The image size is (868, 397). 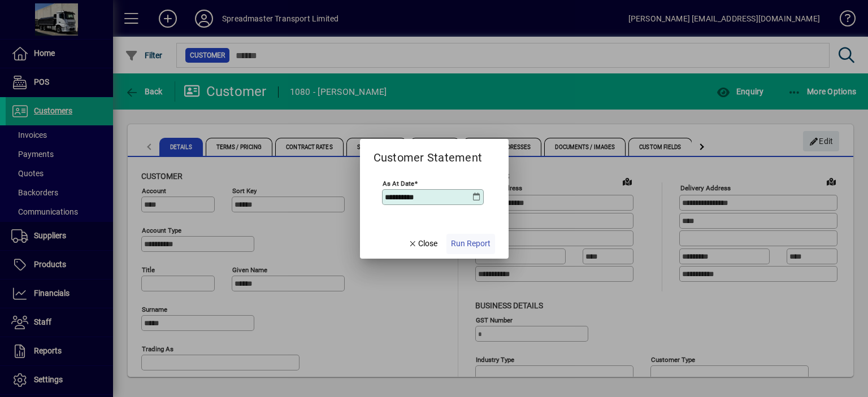 What do you see at coordinates (423, 244) in the screenshot?
I see `button: Close` at bounding box center [423, 244].